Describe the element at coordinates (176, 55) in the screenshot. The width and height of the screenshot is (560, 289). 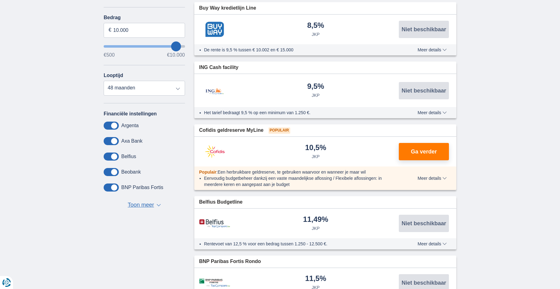
I see `span: €10.000` at that location.